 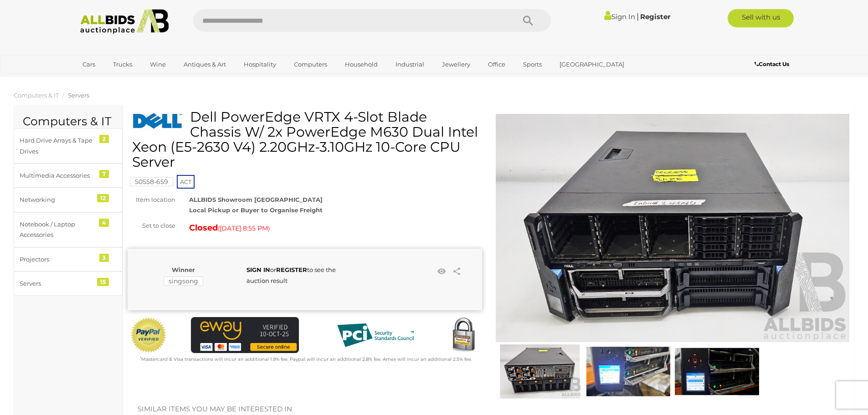 I want to click on div: 7, so click(x=104, y=174).